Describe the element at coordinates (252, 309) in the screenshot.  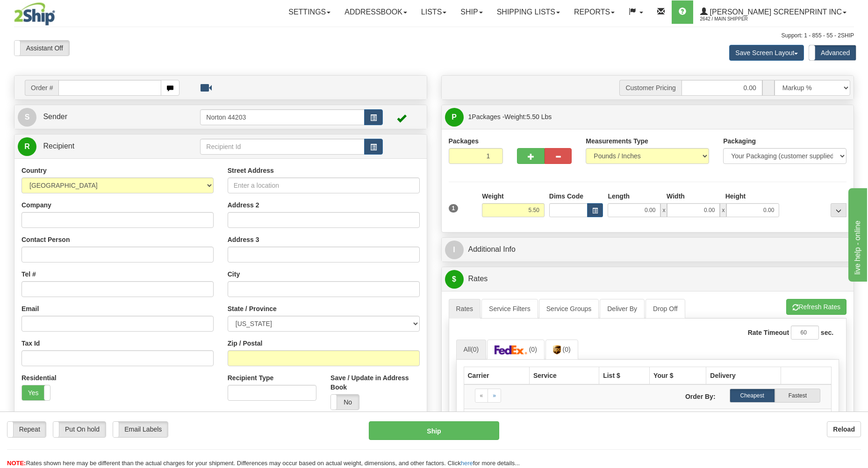
I see `label: State / Province` at that location.